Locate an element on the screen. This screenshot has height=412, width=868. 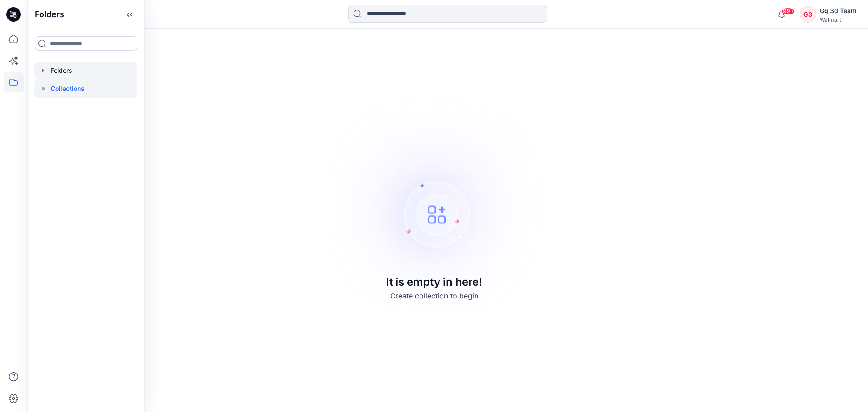
span: 99+ is located at coordinates (787, 11).